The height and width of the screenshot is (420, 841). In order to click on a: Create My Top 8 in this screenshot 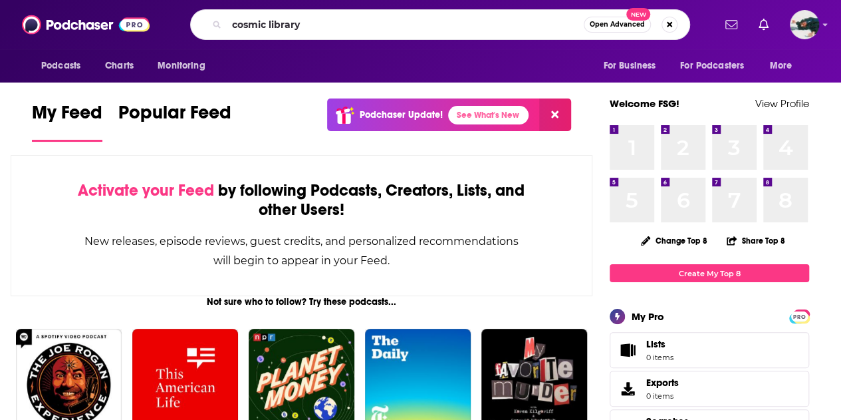, I will do `click(710, 273)`.